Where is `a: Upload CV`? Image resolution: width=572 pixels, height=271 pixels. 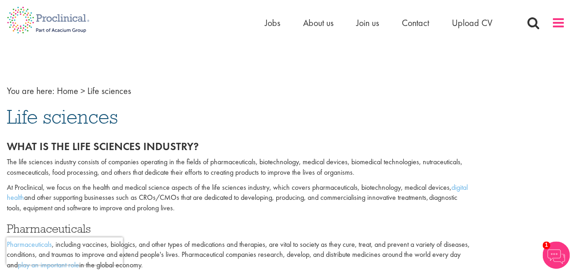 a: Upload CV is located at coordinates (472, 23).